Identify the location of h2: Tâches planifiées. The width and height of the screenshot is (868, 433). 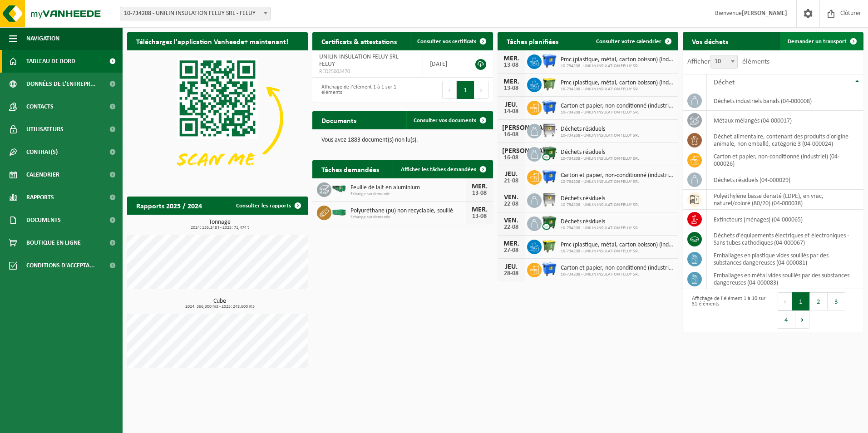
(532, 41).